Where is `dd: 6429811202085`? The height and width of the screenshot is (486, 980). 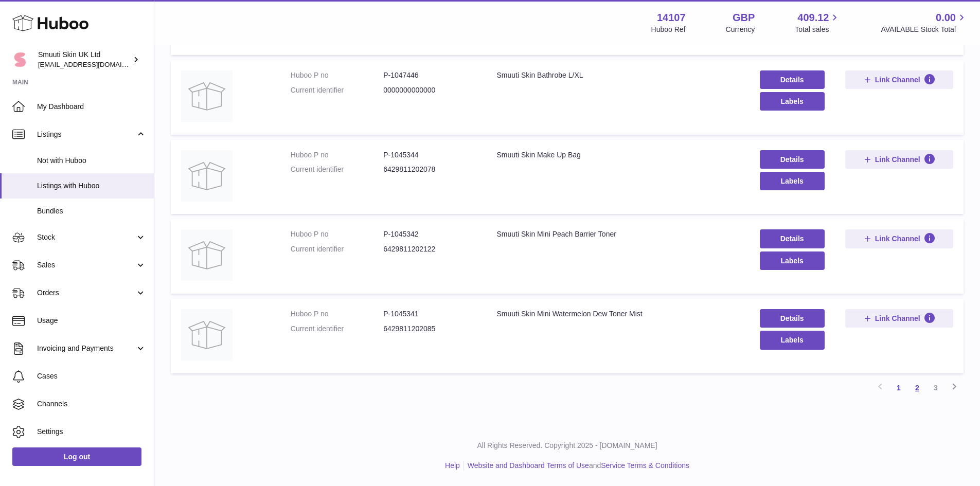 dd: 6429811202085 is located at coordinates (429, 329).